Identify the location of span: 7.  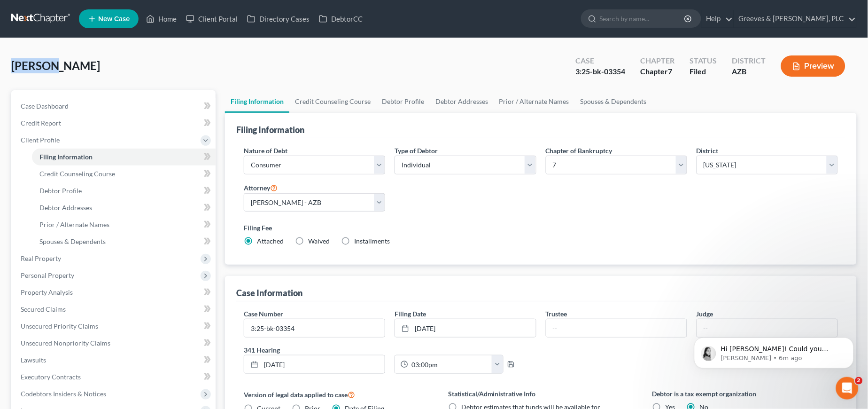
(670, 71).